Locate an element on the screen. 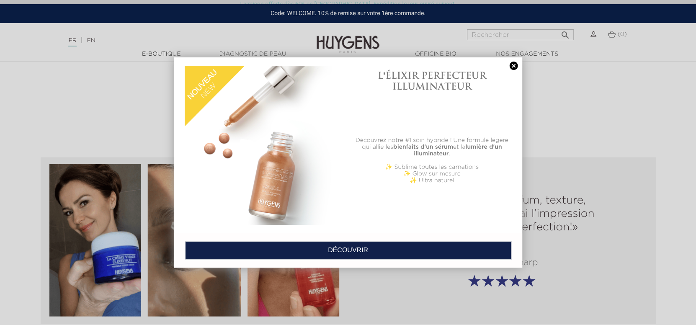 The height and width of the screenshot is (325, 696). p: Découvrez notre #1 soin hybride ! Une formule légère qui allie les et la . is located at coordinates (432, 147).